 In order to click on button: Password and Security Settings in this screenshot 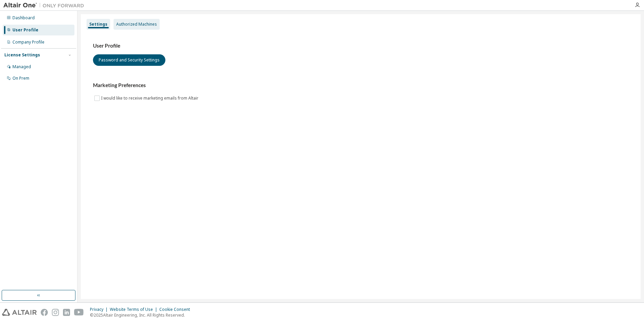, I will do `click(129, 60)`.